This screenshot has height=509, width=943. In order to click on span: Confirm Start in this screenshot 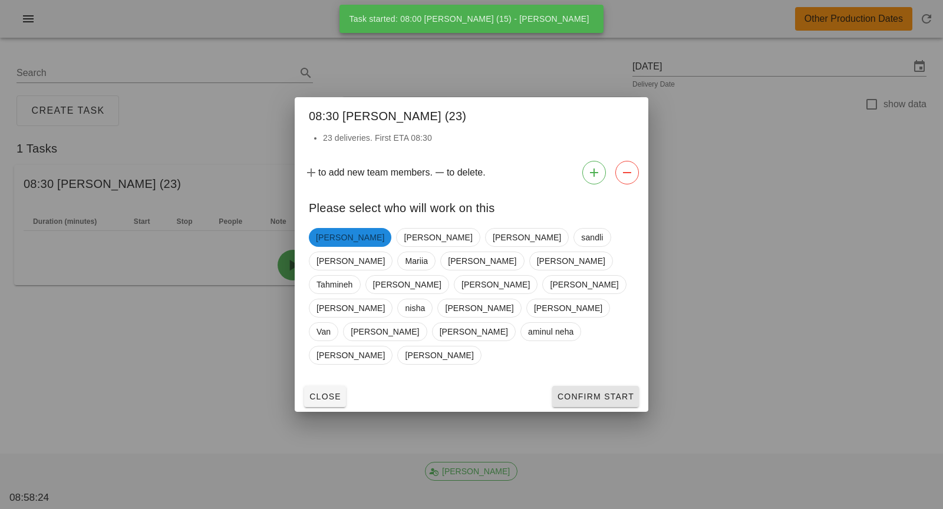, I will do `click(596, 397)`.